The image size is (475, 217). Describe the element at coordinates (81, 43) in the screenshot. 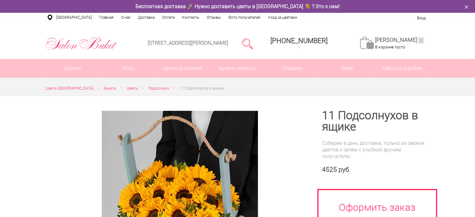

I see `img: Цветы Нижний Новгород` at that location.